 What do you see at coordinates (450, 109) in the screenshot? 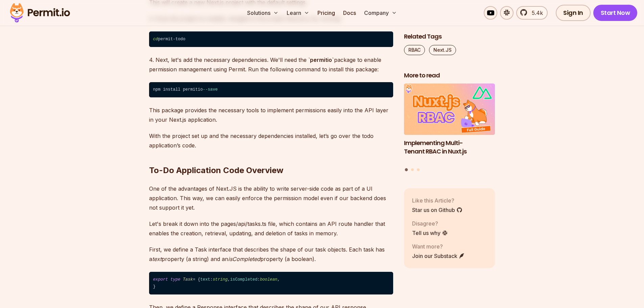
I see `img: Implementing Multi-Tenant RBAC in Nuxt.js` at bounding box center [450, 109].